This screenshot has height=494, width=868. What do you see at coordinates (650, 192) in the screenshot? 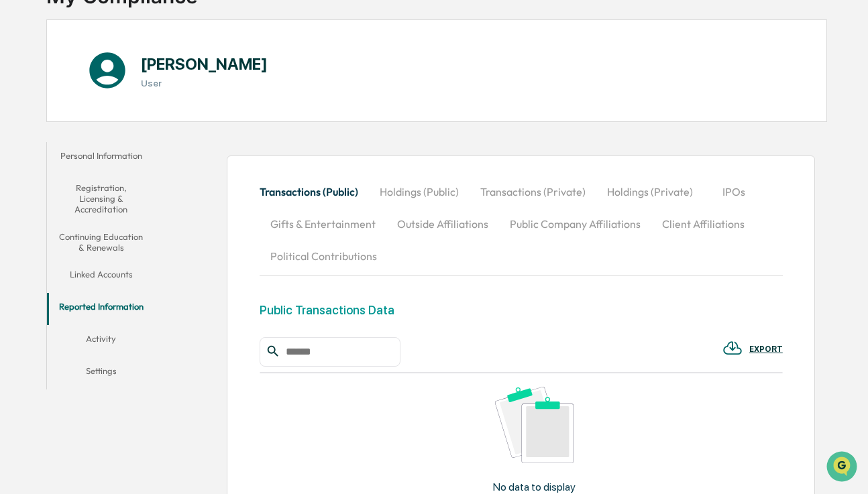
I see `button: Holdings (Private)` at bounding box center [650, 192].